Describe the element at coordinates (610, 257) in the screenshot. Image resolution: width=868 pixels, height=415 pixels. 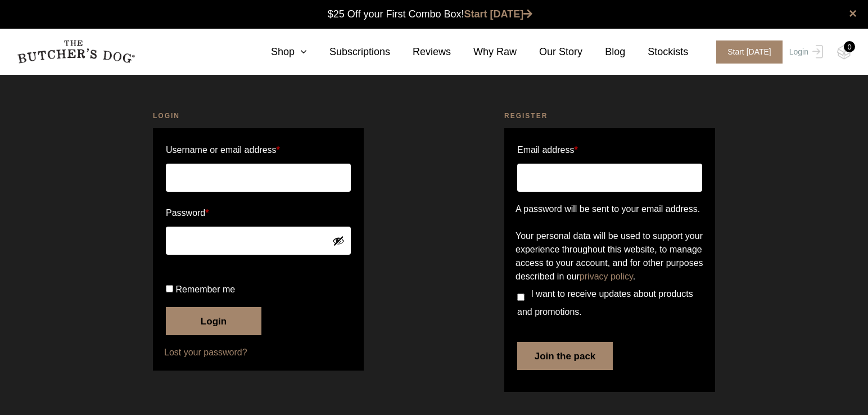
I see `p: Your personal data will be used to support your experience throughout this website, to manage acc...` at that location.